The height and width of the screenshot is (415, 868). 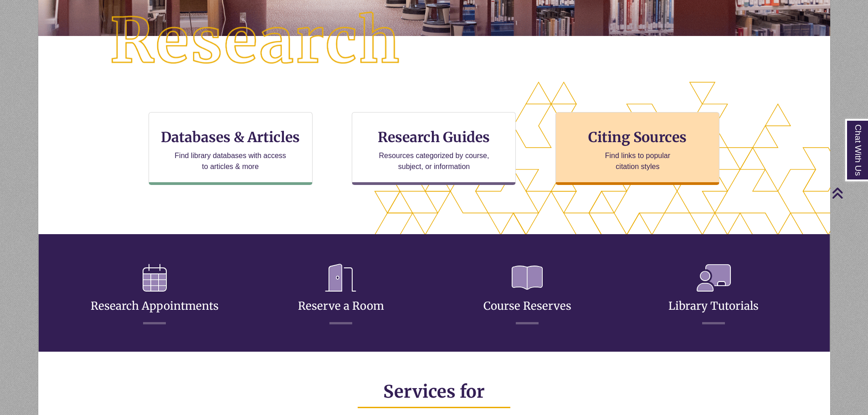 I want to click on a: Reserve a Room, so click(x=341, y=295).